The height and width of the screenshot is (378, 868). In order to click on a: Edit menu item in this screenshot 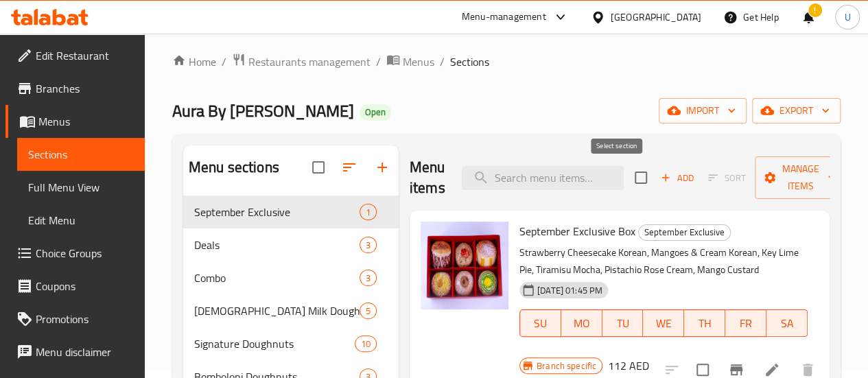, I will do `click(772, 370)`.